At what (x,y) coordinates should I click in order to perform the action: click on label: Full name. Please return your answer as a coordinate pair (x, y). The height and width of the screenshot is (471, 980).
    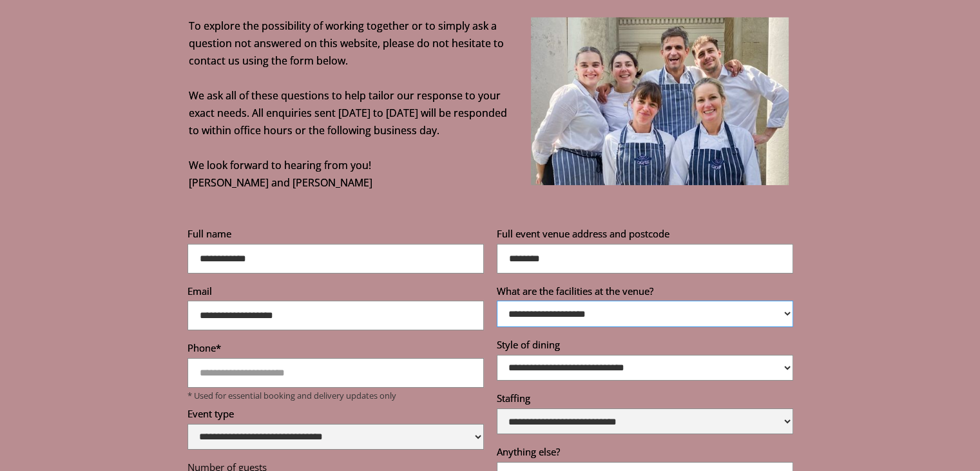
    Looking at the image, I should click on (336, 235).